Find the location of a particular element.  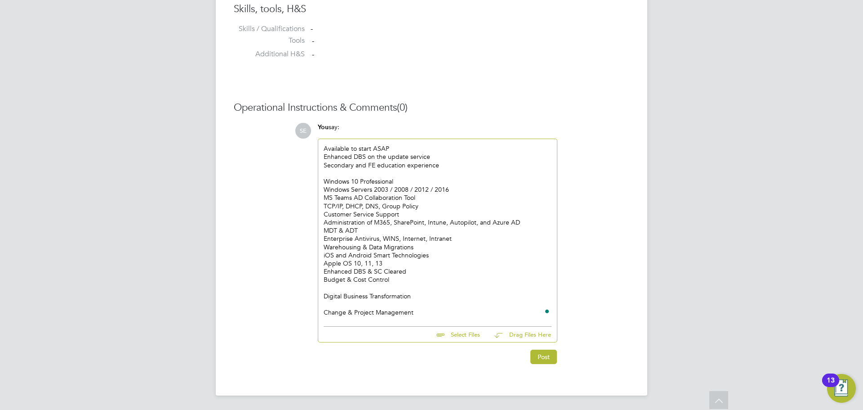

div: Administration of M365, SharePoint, Intune, Autopilot, and Azure AD is located at coordinates (437, 222).